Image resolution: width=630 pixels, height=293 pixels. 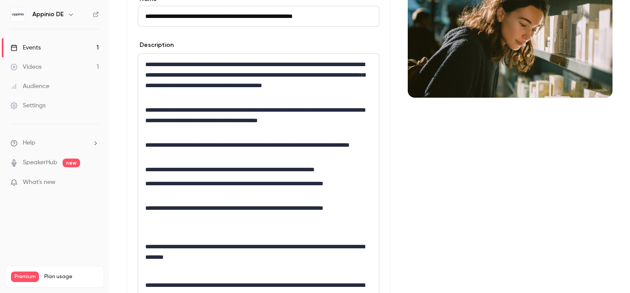 What do you see at coordinates (71, 163) in the screenshot?
I see `span: new` at bounding box center [71, 163].